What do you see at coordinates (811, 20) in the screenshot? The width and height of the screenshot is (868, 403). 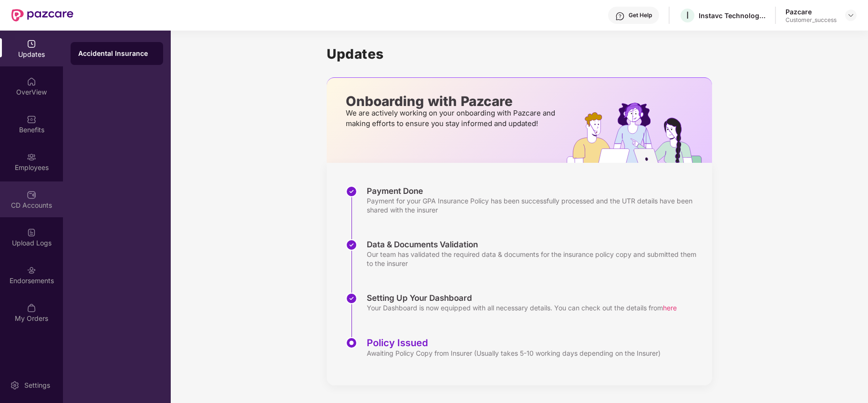 I see `div: Customer_success` at bounding box center [811, 20].